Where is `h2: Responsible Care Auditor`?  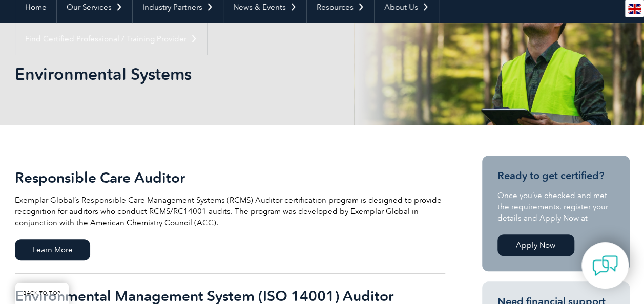
h2: Responsible Care Auditor is located at coordinates (230, 178).